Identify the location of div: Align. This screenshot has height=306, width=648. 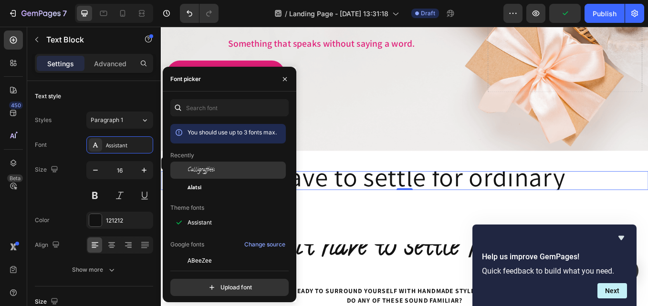
(48, 245).